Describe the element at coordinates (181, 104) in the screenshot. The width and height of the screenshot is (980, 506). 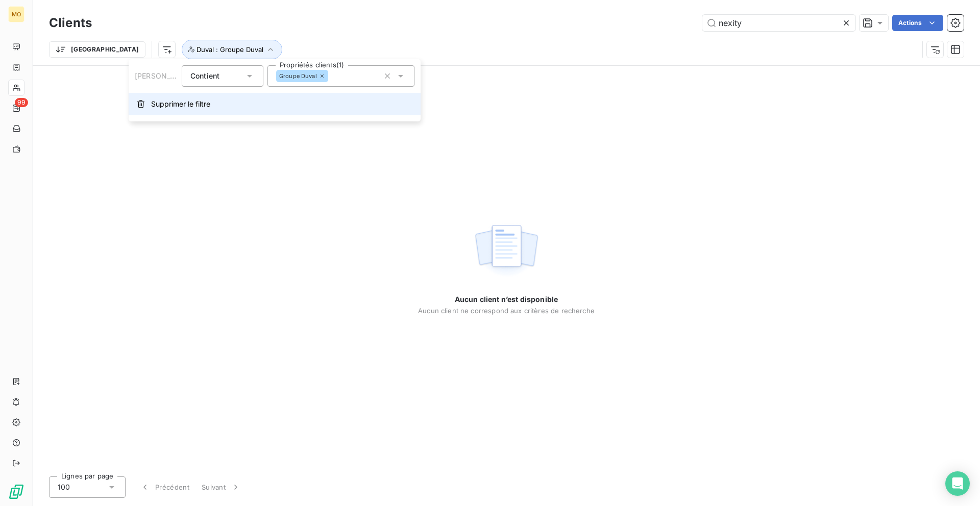
I see `span: Supprimer le filtre` at that location.